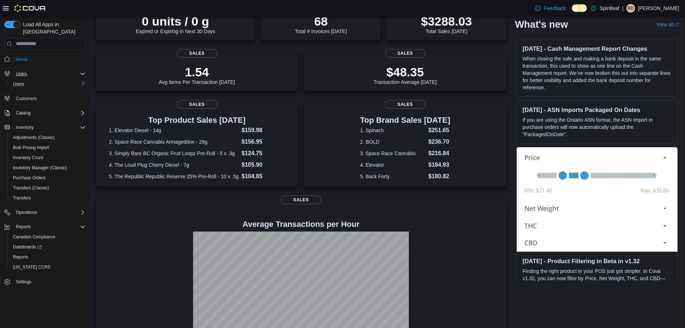 Image resolution: width=685 pixels, height=328 pixels. I want to click on button: Transfers, so click(48, 198).